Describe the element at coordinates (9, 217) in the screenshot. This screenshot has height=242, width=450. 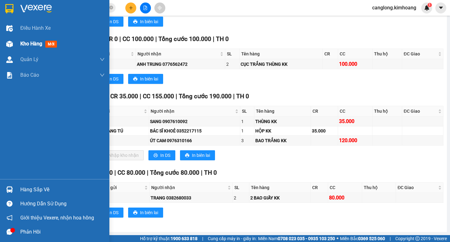
I see `span: notification` at that location.